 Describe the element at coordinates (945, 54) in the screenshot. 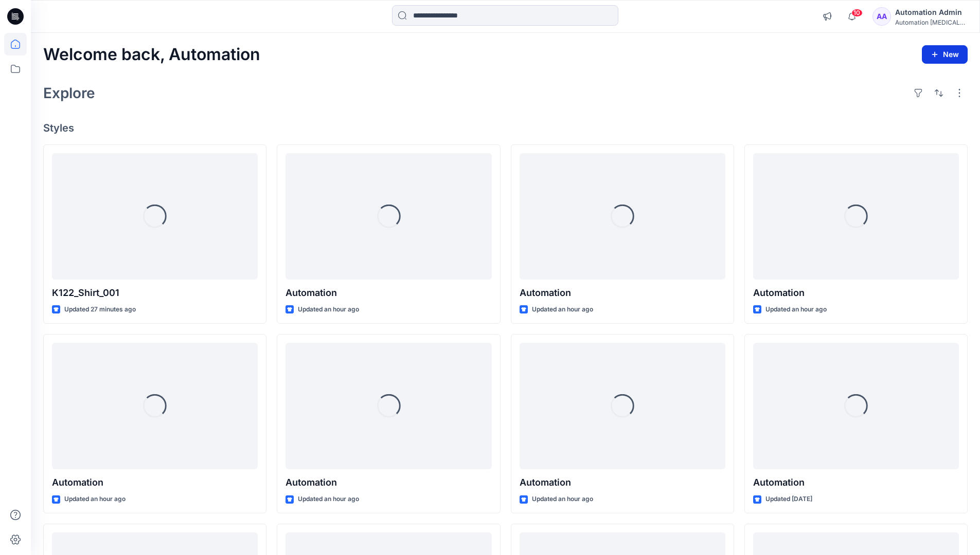

I see `button: New` at that location.